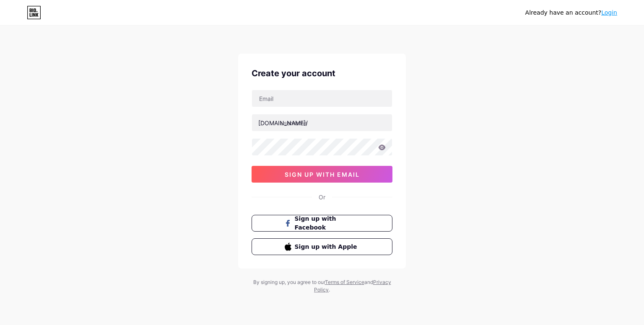  I want to click on span: Sign up with Facebook, so click(327, 223).